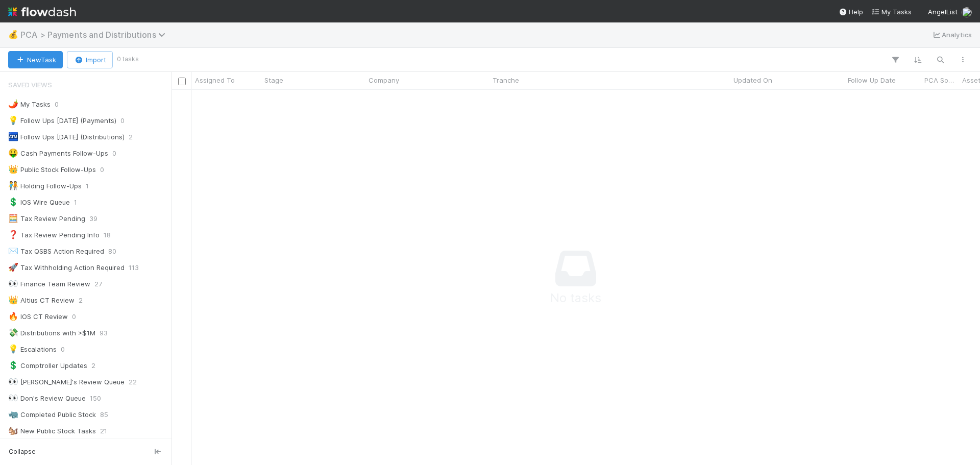  Describe the element at coordinates (49, 284) in the screenshot. I see `div: Finance Team Review` at that location.